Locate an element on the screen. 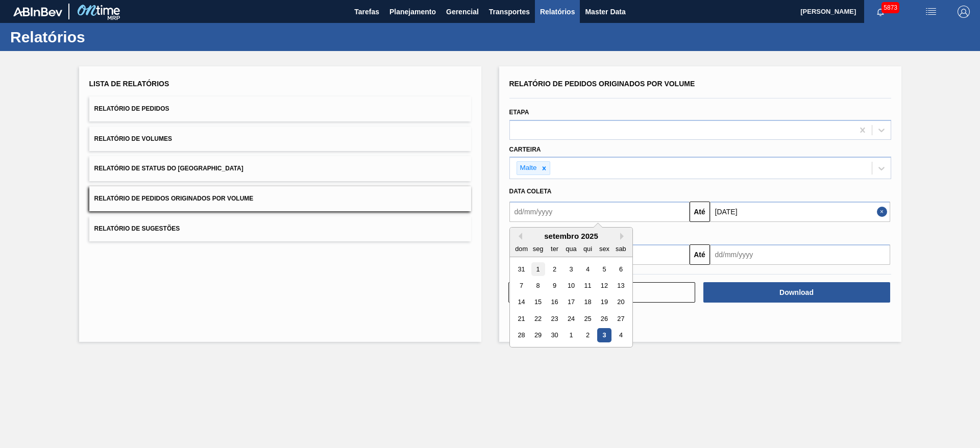 This screenshot has width=980, height=448. div: Choose terça-feira, 16 de setembro de 2025 is located at coordinates (554, 302).